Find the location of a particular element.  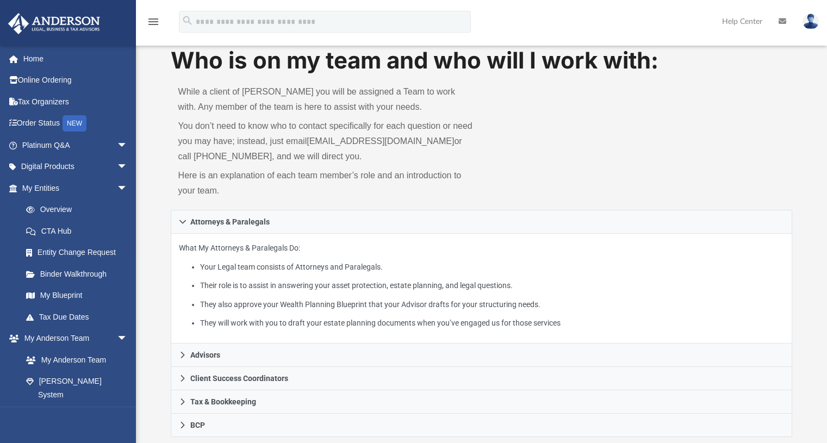

h1: Who is on my team and who will I work with: is located at coordinates (482, 60).